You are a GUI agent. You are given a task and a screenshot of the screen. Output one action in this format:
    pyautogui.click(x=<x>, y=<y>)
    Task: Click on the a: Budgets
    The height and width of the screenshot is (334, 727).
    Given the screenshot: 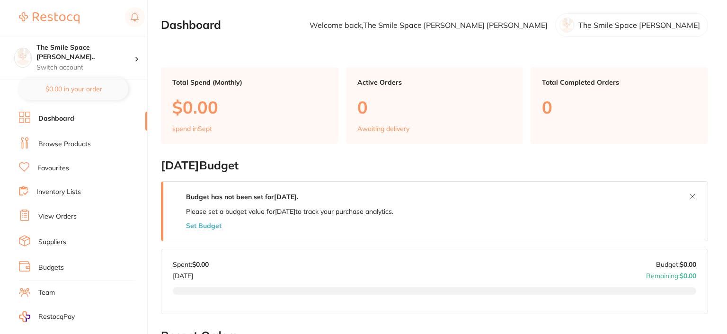 What is the action you would take?
    pyautogui.click(x=51, y=268)
    